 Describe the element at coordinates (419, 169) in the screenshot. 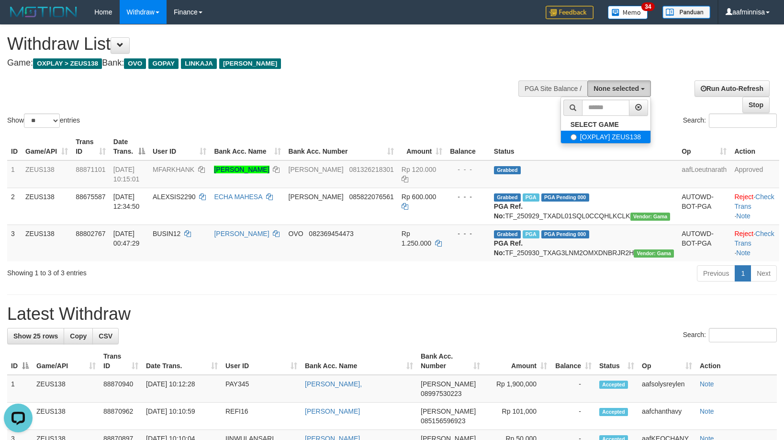

I see `span: Rp 120.000` at that location.